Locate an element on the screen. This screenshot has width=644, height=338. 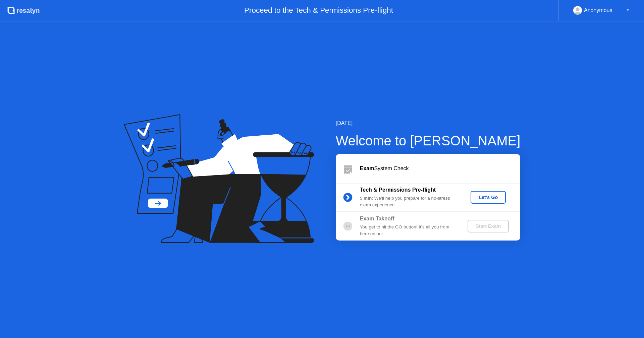
div: Anonymous is located at coordinates (598, 10).